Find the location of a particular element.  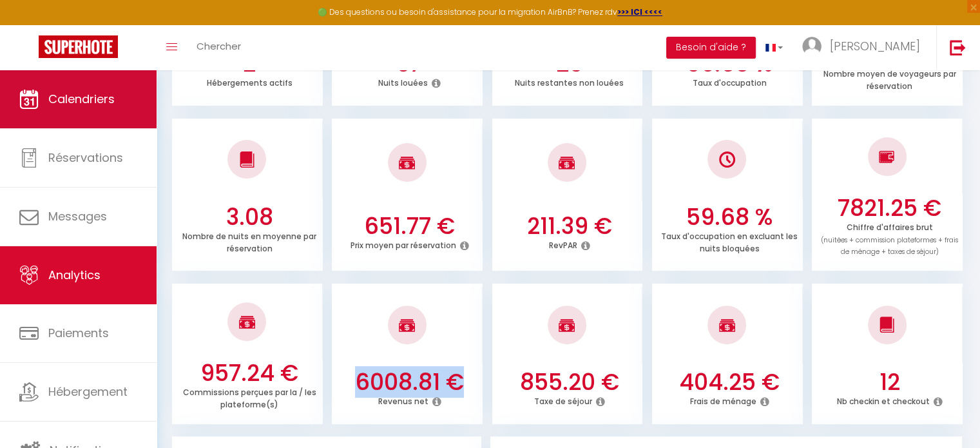

p: Nombre de nuits en moyenne par réservation is located at coordinates (250, 241).